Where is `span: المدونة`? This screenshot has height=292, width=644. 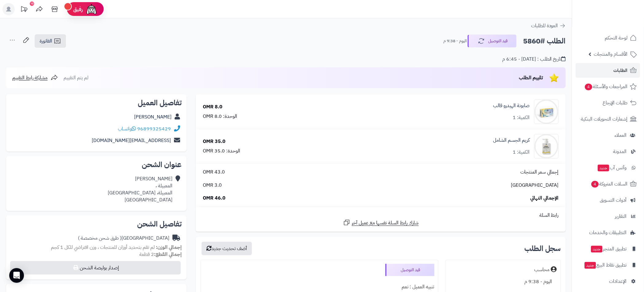
span: المدونة is located at coordinates (620, 152).